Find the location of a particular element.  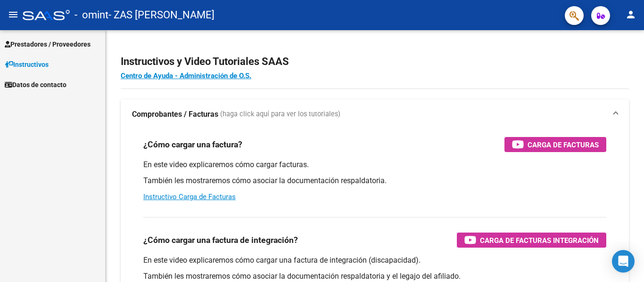

p: También les mostraremos cómo asociar la documentación respaldatoria. is located at coordinates (375, 180).